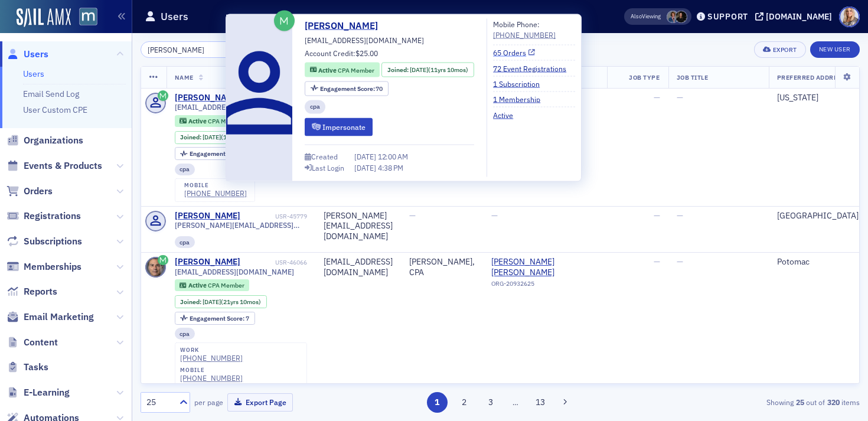  Describe the element at coordinates (341, 54) in the screenshot. I see `div: Account Credit:` at that location.